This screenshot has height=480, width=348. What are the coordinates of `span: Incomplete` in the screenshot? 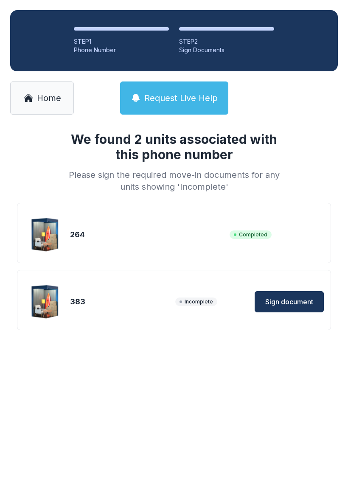 It's located at (196, 302).